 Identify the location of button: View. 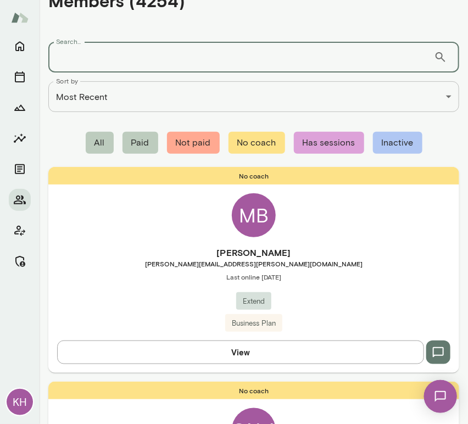
(241, 352).